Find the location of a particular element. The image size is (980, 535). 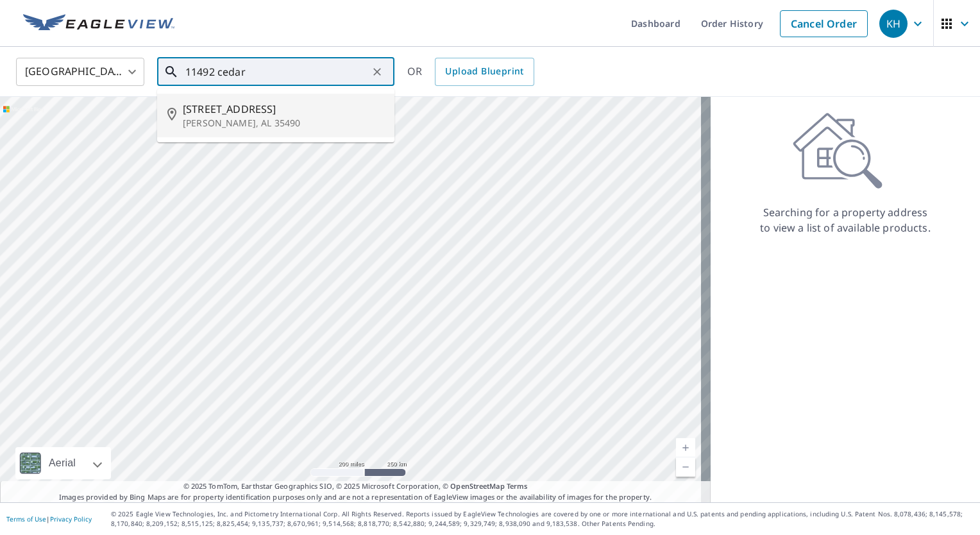

span: © 2025 TomTom, Earthstar Geographics SIO, © 2025 Microsoft Corporation, © is located at coordinates (355, 486).